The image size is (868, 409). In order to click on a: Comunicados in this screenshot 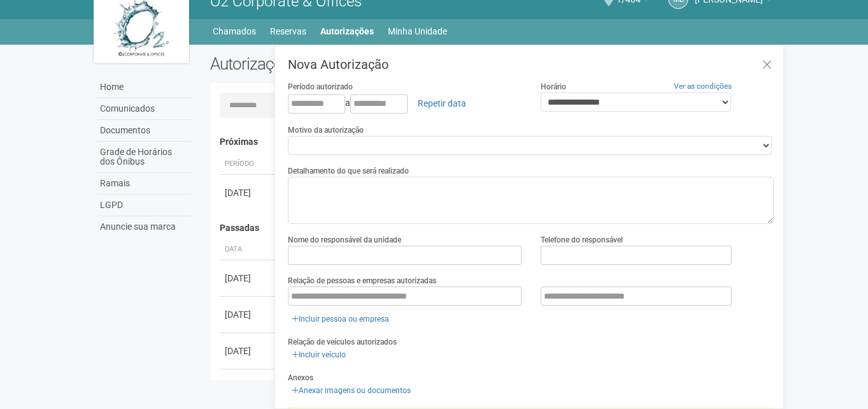, I will do `click(144, 109)`.